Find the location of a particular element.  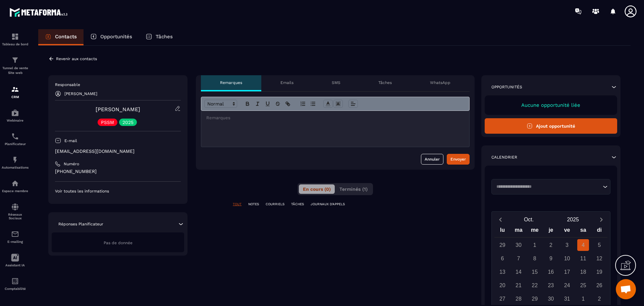

p: 2025 is located at coordinates (128, 122).